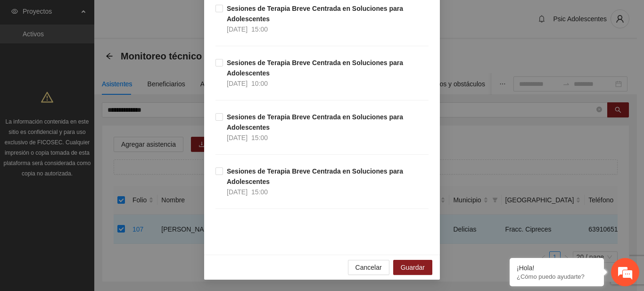  Describe the element at coordinates (92, 208) in the screenshot. I see `textarea: Escriba su mensaje y pulse “Intro”` at that location.